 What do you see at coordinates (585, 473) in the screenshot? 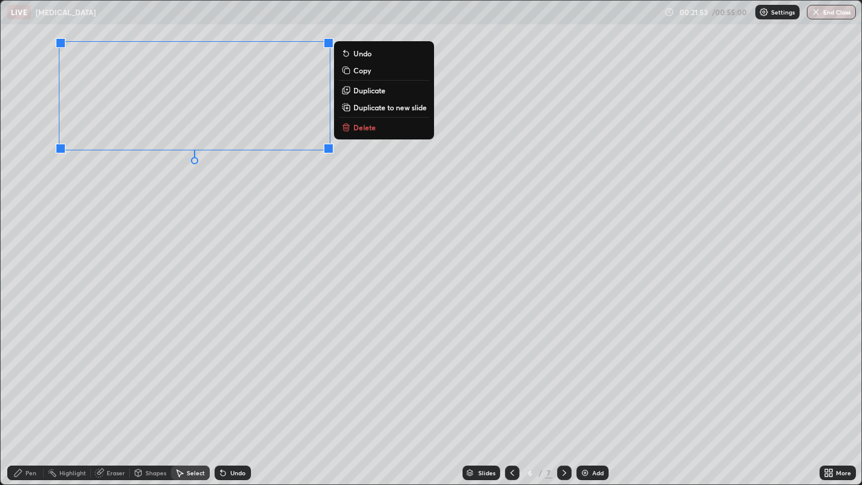
I see `img: add-slide-button` at bounding box center [585, 473].